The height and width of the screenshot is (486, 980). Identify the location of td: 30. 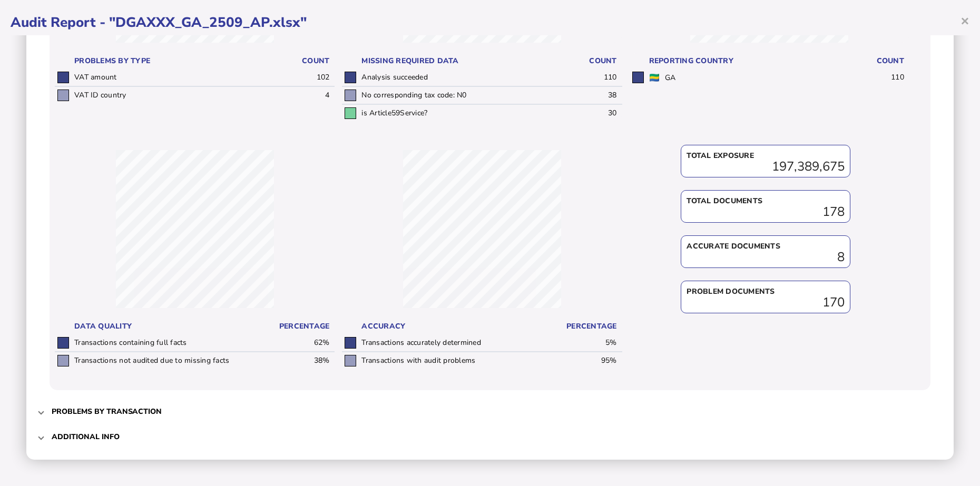
(592, 112).